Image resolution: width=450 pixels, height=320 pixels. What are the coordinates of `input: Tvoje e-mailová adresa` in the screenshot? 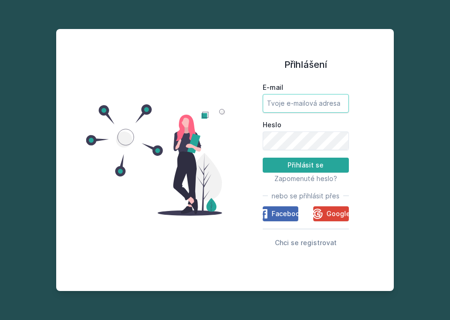 It's located at (306, 104).